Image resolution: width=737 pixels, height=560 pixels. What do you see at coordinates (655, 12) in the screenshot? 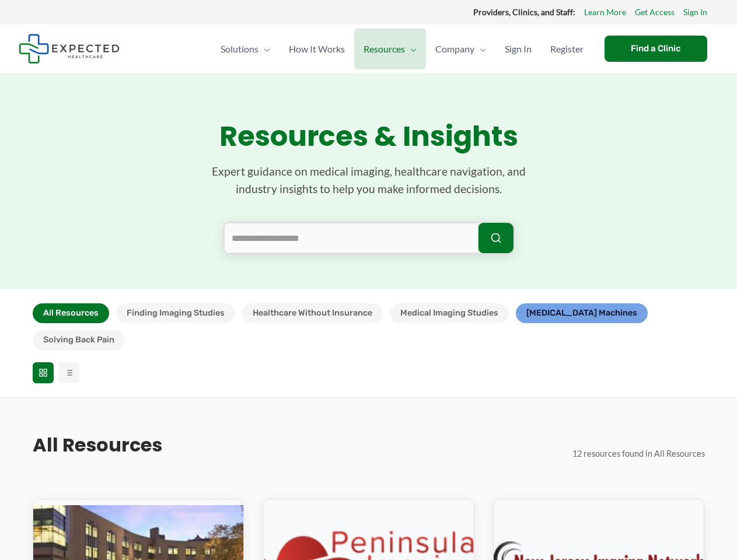
I see `a: Get Access` at bounding box center [655, 12].